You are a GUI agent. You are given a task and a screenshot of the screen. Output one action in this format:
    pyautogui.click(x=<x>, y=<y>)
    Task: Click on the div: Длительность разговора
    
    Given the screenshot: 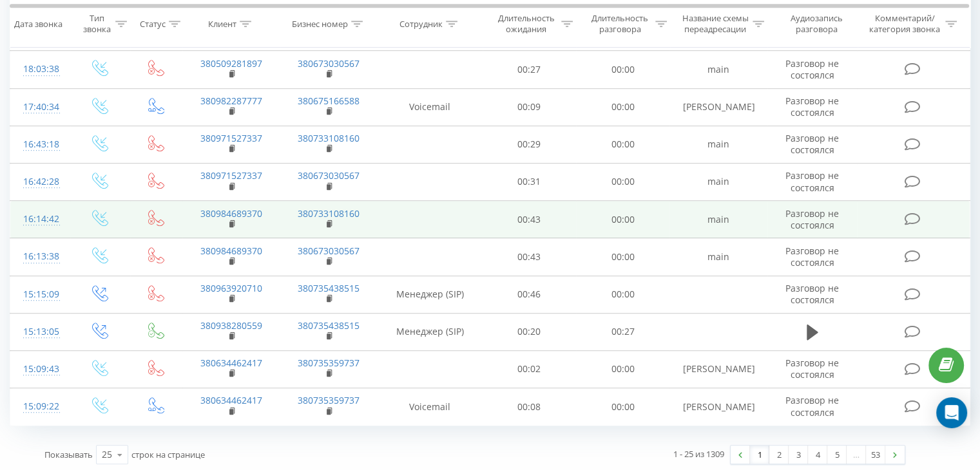 What is the action you would take?
    pyautogui.click(x=620, y=25)
    